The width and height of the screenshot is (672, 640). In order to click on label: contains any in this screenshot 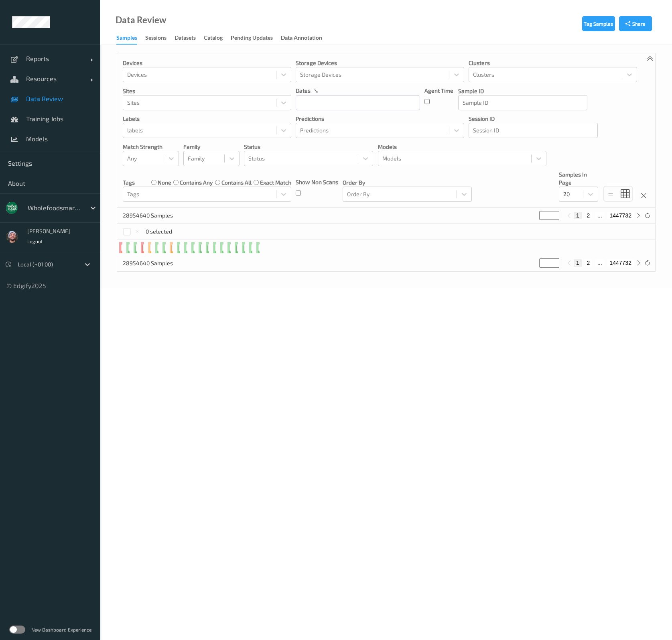, I will do `click(197, 183)`.